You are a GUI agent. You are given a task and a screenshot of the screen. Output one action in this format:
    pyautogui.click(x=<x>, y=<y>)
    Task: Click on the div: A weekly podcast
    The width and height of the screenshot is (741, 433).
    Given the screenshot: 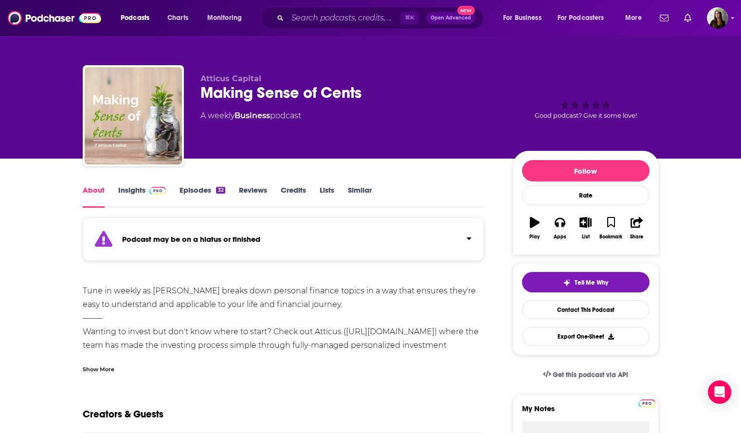 What is the action you would take?
    pyautogui.click(x=251, y=116)
    